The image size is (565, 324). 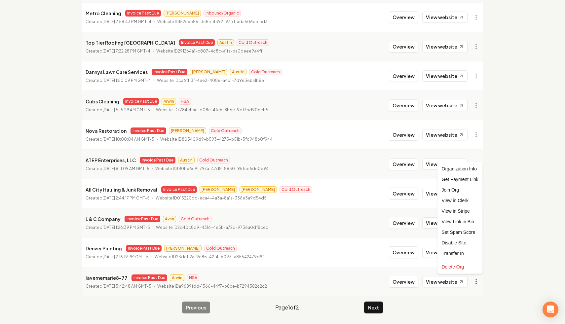 What do you see at coordinates (460, 200) in the screenshot?
I see `a: View in Clerk` at bounding box center [460, 200].